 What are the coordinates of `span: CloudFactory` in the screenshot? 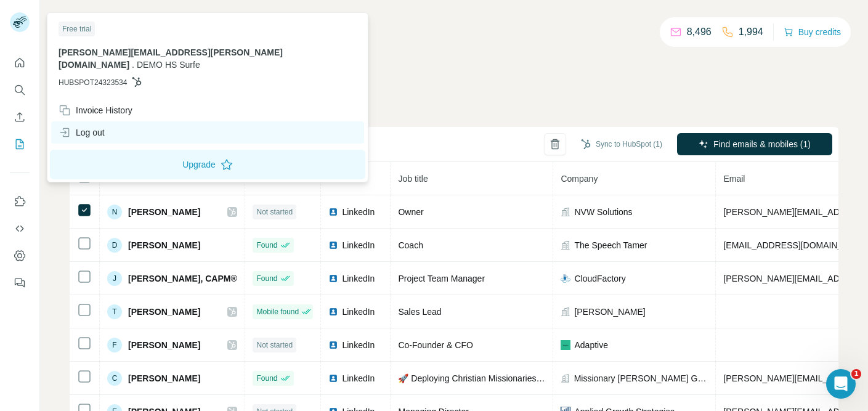 It's located at (599, 278).